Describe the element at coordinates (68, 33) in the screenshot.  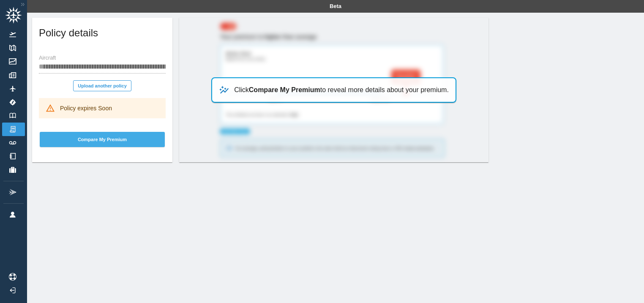
I see `h5: Policy details` at that location.